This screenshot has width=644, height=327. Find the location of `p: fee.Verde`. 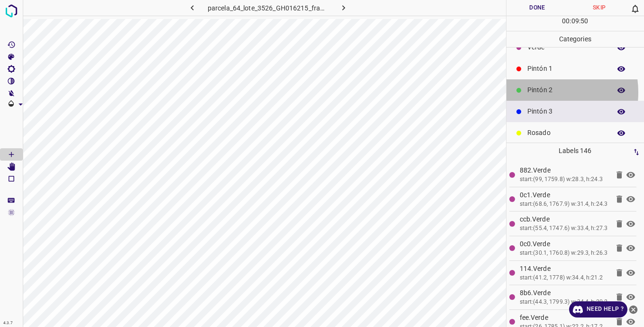

p: fee.Verde is located at coordinates (565, 317).